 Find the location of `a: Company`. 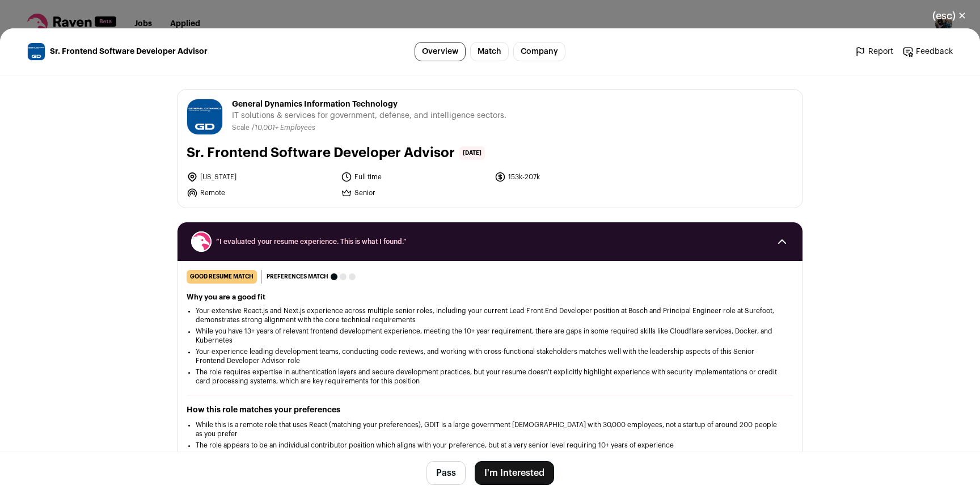

a: Company is located at coordinates (539, 51).